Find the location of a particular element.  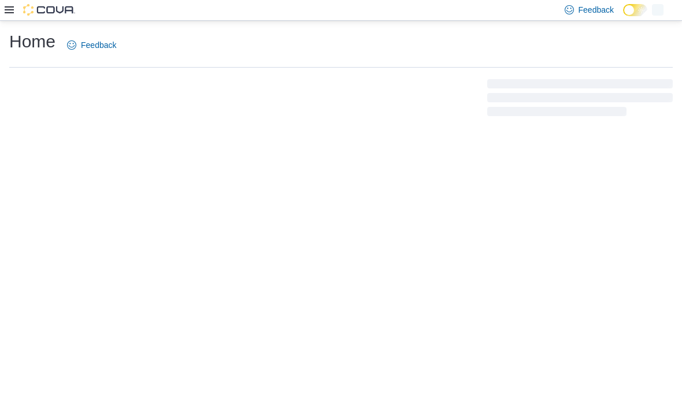

h1: Home is located at coordinates (32, 42).